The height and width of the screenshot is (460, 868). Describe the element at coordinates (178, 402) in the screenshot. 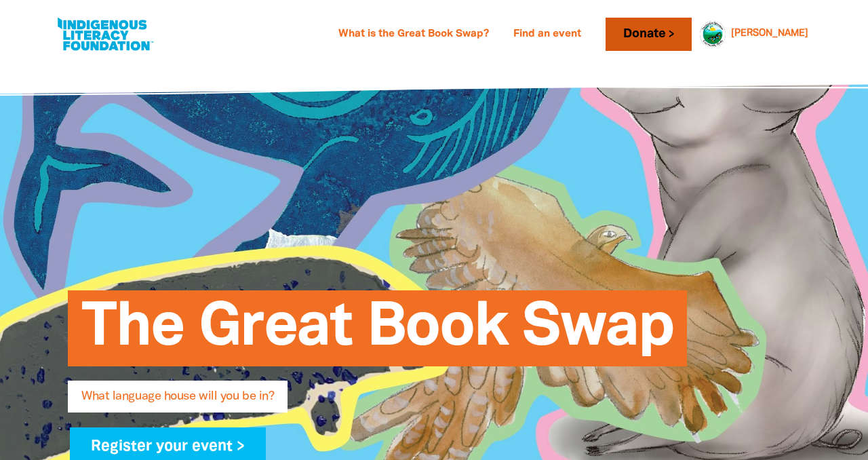

I see `span: What language house will you be in?` at that location.